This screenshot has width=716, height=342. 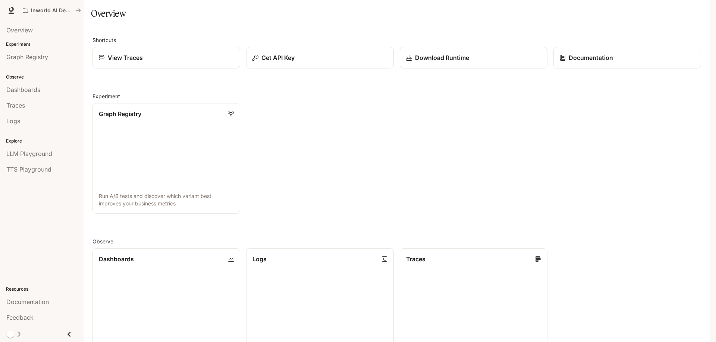 What do you see at coordinates (397, 241) in the screenshot?
I see `h2: Observe` at bounding box center [397, 241].